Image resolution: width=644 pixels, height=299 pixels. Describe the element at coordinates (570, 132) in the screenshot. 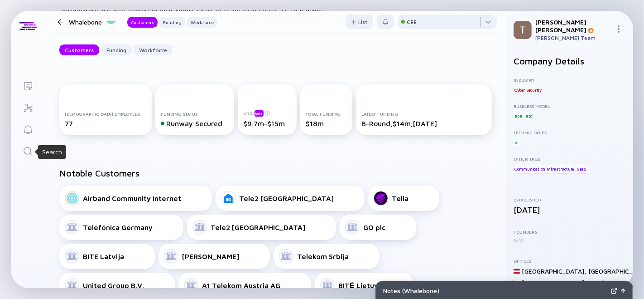

I see `div: Technologies` at that location.